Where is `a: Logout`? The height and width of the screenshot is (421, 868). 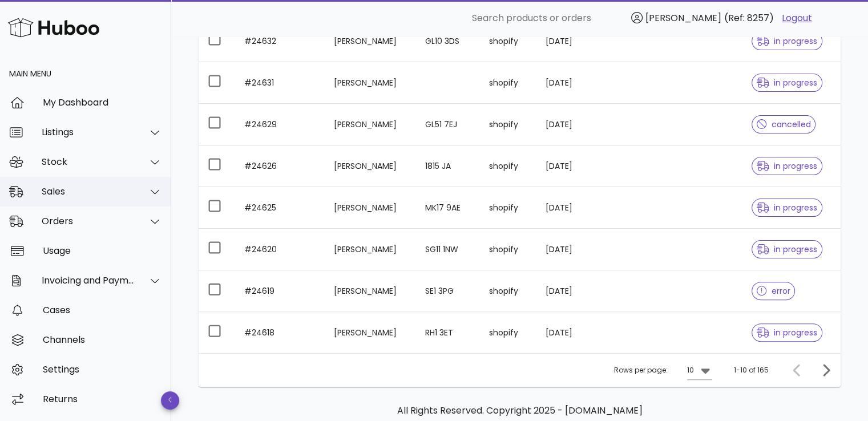 a: Logout is located at coordinates (796, 18).